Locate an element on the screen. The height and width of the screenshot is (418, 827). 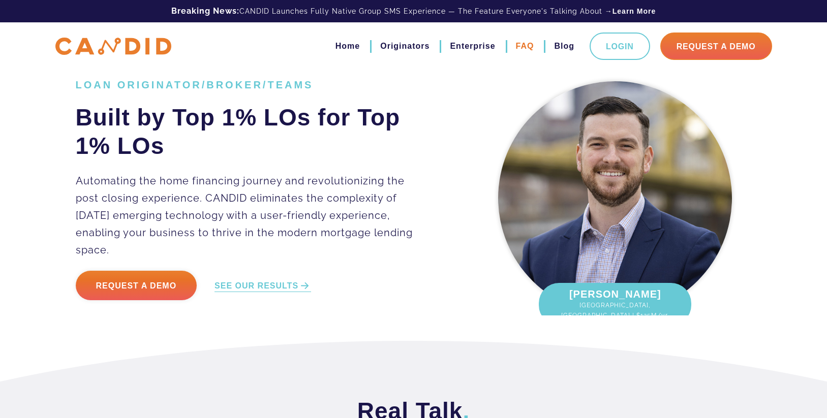
h2: Built by Top 1% LOs for Top 1% LOs is located at coordinates (252, 132).